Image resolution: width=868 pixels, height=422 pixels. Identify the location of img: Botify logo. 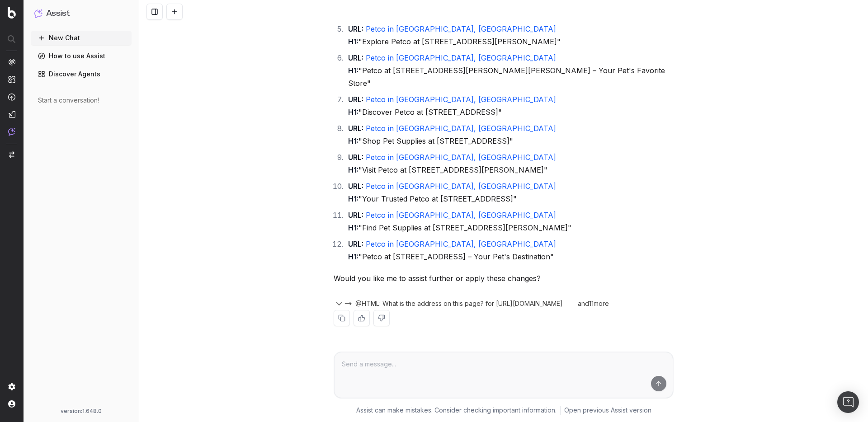
(12, 12).